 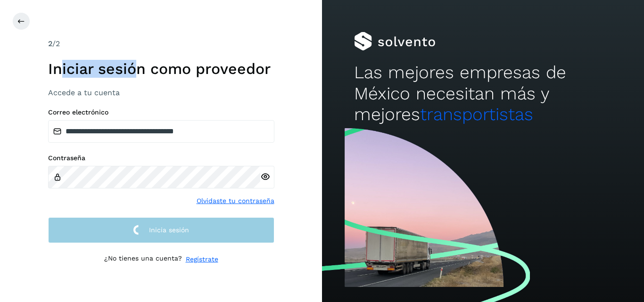 I want to click on span: 2, so click(x=50, y=43).